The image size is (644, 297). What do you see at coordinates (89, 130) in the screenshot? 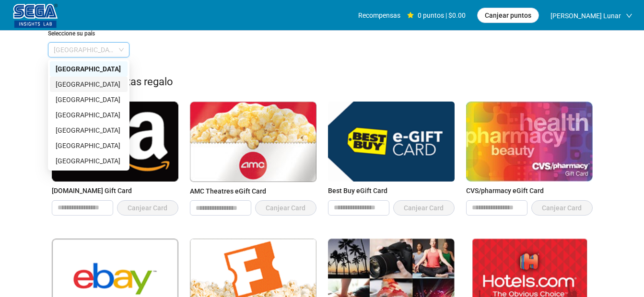
I see `div: Germany` at bounding box center [89, 130].